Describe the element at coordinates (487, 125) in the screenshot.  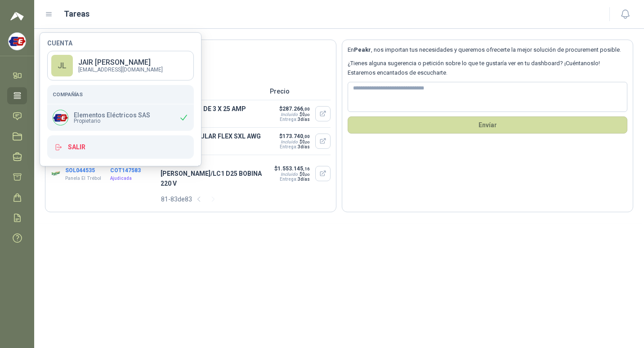
I see `button: Envíar` at that location.